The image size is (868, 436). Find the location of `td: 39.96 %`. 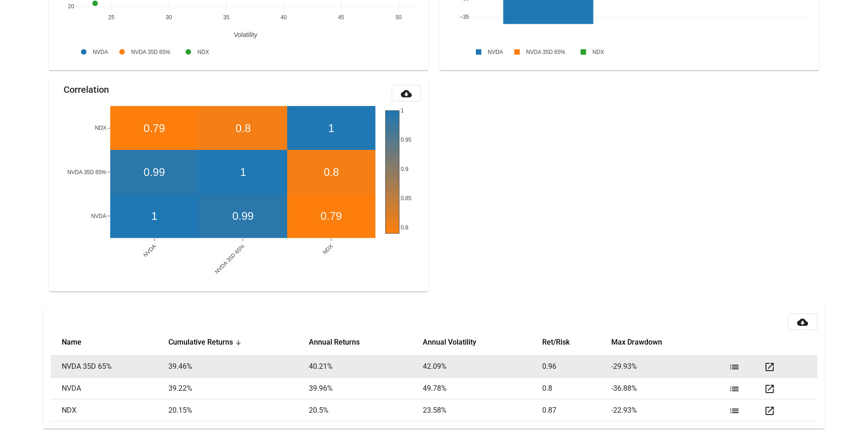

td: 39.96 % is located at coordinates (366, 388).